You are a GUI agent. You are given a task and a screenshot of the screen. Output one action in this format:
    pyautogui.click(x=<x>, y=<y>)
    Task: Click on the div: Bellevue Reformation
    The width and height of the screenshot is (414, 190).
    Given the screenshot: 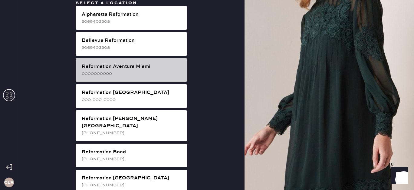 What is the action you would take?
    pyautogui.click(x=132, y=41)
    